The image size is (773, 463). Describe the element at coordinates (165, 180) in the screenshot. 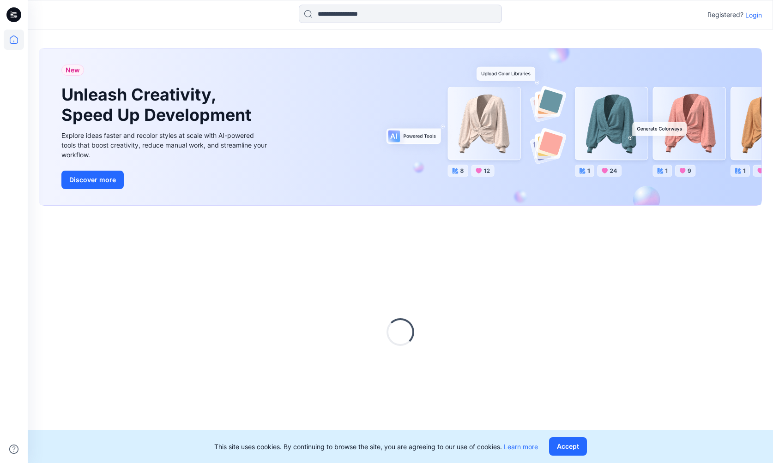

I see `a: Discover more` at that location.